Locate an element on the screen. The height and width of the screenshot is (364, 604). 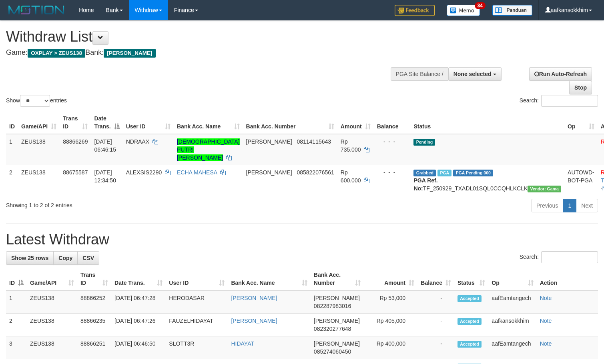
h1: Latest Withdraw is located at coordinates (302, 239).